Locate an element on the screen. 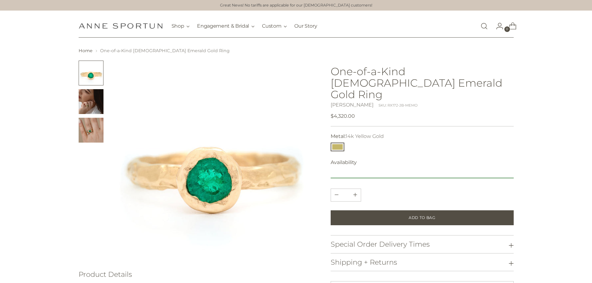 The width and height of the screenshot is (592, 283). button: Subtract product quantity is located at coordinates (355, 195).